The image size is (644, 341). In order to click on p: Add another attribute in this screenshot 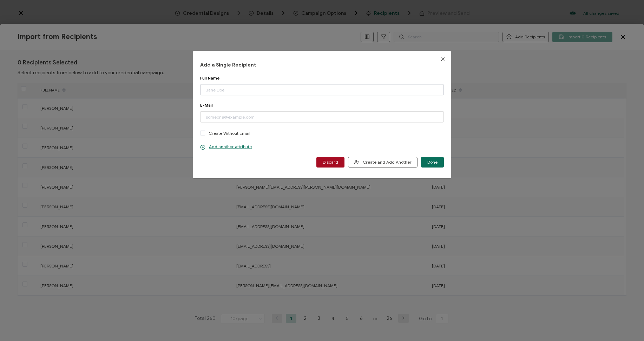, I will do `click(226, 146)`.